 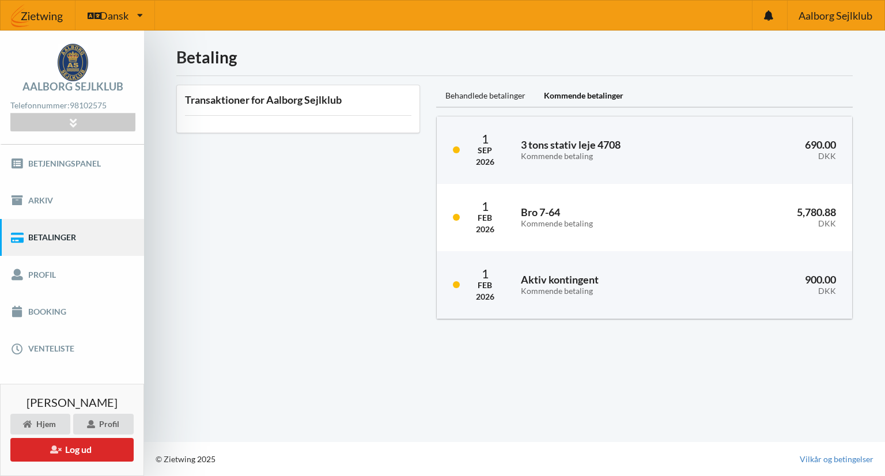 I want to click on div: Aalborg Sejlklub, so click(x=73, y=86).